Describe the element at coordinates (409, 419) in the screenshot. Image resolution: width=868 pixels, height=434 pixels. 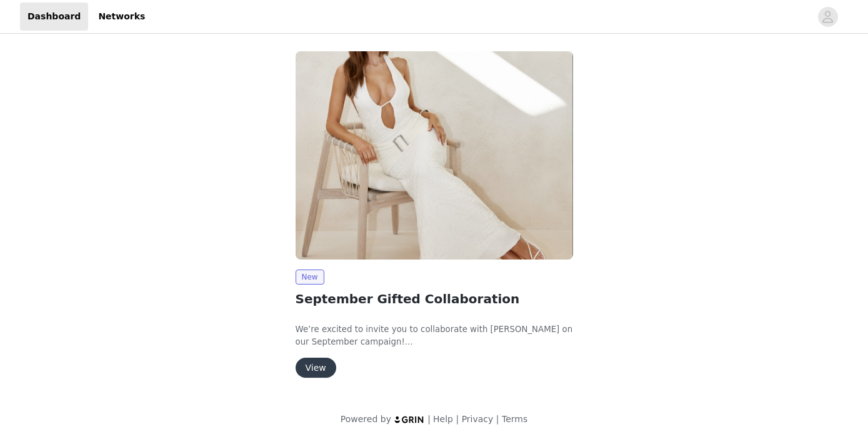
I see `img: logo` at that location.